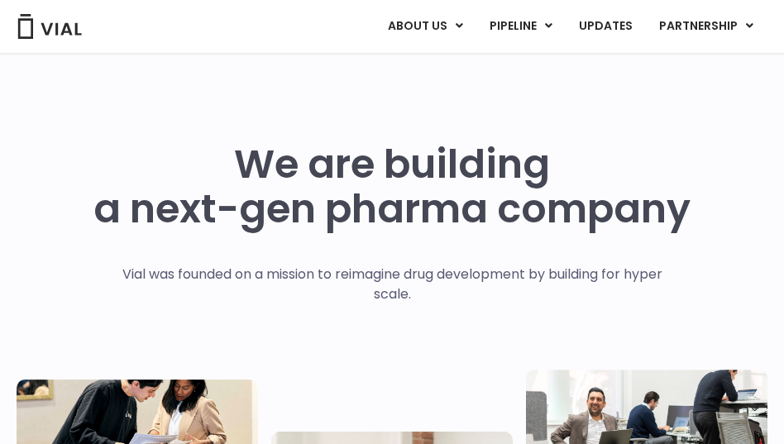 Image resolution: width=784 pixels, height=444 pixels. What do you see at coordinates (706, 26) in the screenshot?
I see `a: PARTNERSHIPMenu Toggle` at bounding box center [706, 26].